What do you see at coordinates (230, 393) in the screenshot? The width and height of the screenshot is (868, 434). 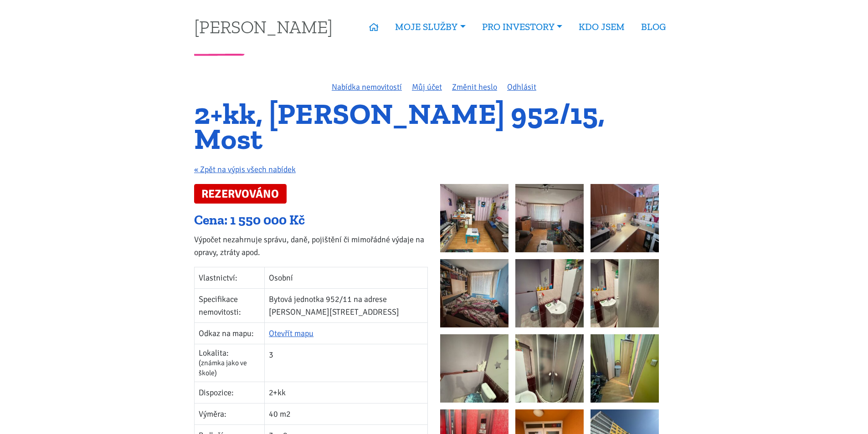 I see `td: Dispozice:` at bounding box center [230, 393].